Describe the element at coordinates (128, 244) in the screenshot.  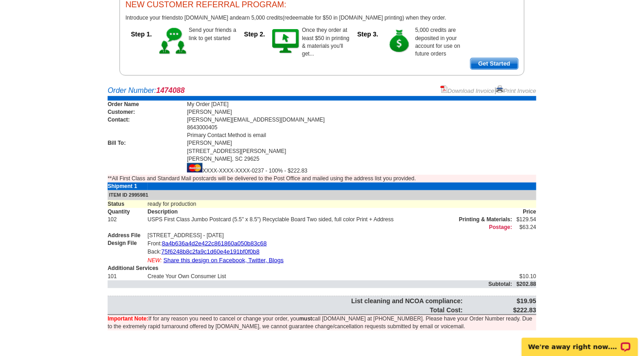
I see `td: Design File` at that location.